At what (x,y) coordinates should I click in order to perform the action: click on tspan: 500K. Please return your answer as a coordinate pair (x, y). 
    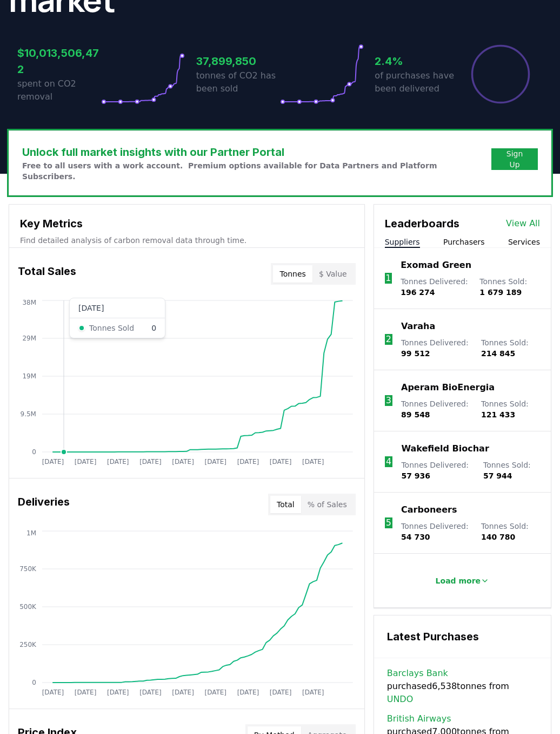
    Looking at the image, I should click on (28, 607).